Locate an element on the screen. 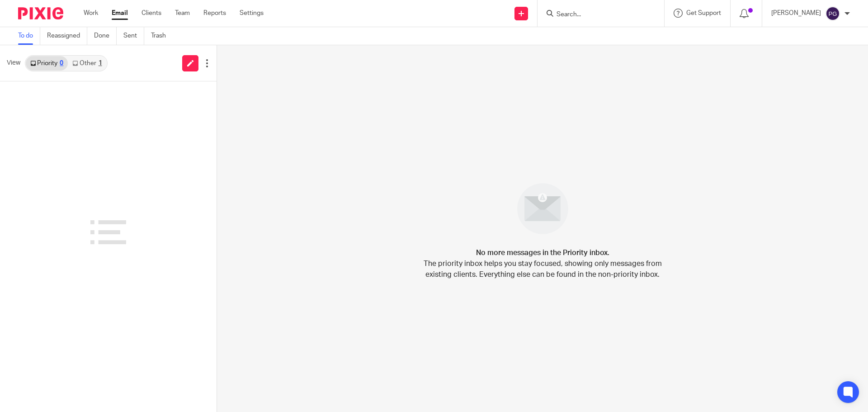 The image size is (868, 412). a: Priority0 is located at coordinates (46, 64).